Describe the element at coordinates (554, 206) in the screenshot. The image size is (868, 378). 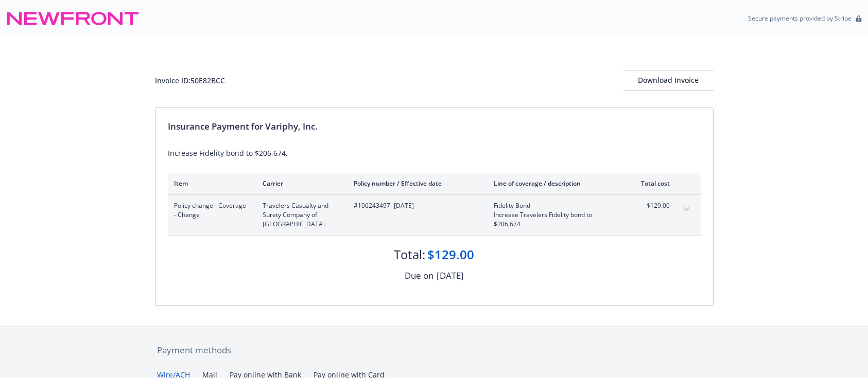
I see `span: Fidelity Bond` at that location.